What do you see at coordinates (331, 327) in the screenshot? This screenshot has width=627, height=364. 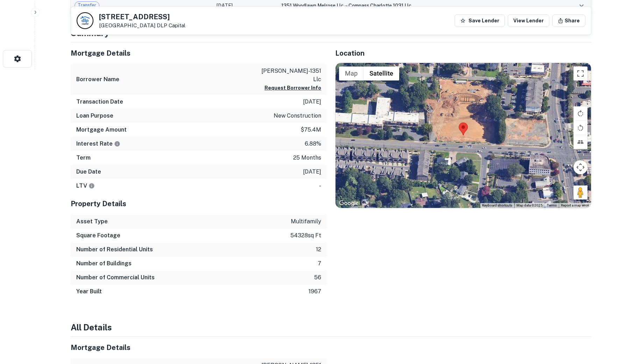 I see `h4: All Details` at bounding box center [331, 327].